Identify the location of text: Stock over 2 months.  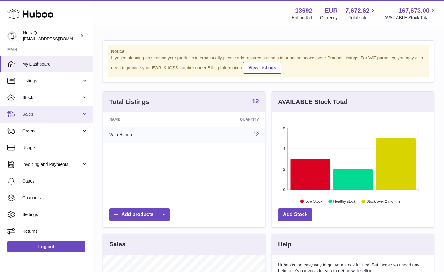
(383, 201).